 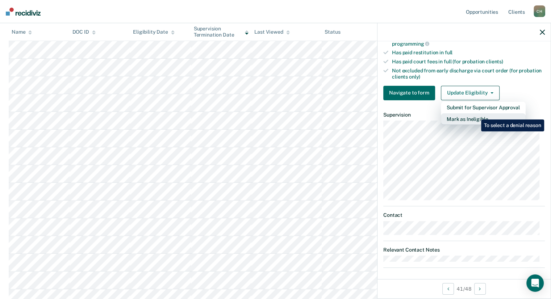 I want to click on span: programming, so click(x=410, y=44).